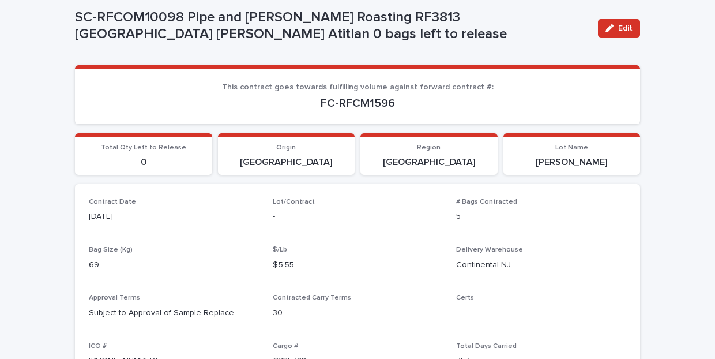 The width and height of the screenshot is (715, 359). Describe the element at coordinates (486, 346) in the screenshot. I see `span: Total Days Carried` at that location.